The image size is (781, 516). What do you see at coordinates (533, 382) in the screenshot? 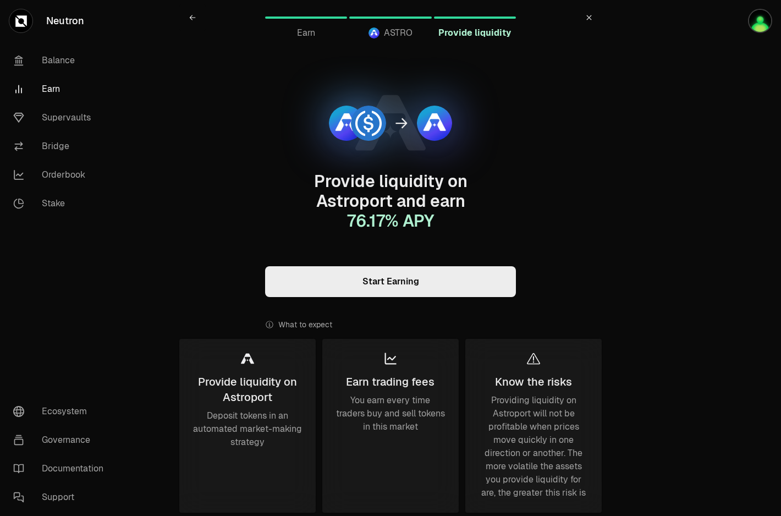
I see `div: Know the risks` at bounding box center [533, 382].